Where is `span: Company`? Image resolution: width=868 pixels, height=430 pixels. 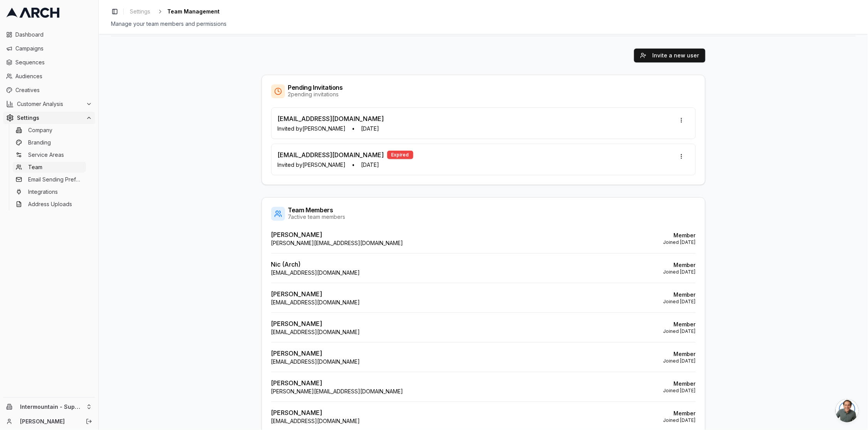
span: Company is located at coordinates (40, 130).